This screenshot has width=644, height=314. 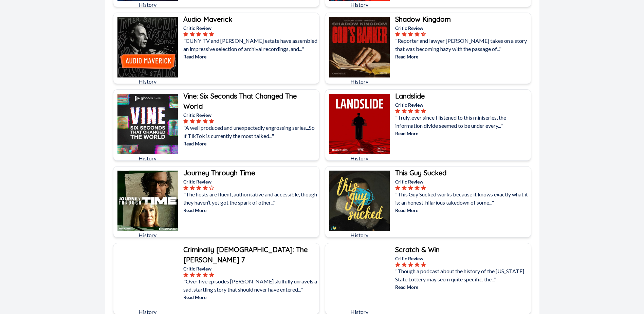 I want to click on b: Shadow Kingdom, so click(x=423, y=19).